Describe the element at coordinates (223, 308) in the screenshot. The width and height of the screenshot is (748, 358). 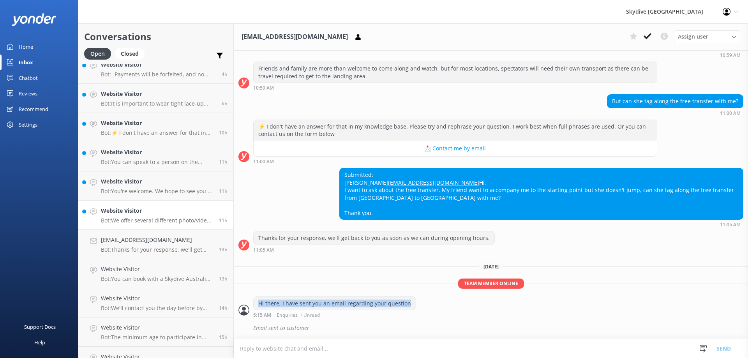
I see `span: Oct 10 2025 02:54pm (UTC +10:00) Australia/Brisbane` at that location.